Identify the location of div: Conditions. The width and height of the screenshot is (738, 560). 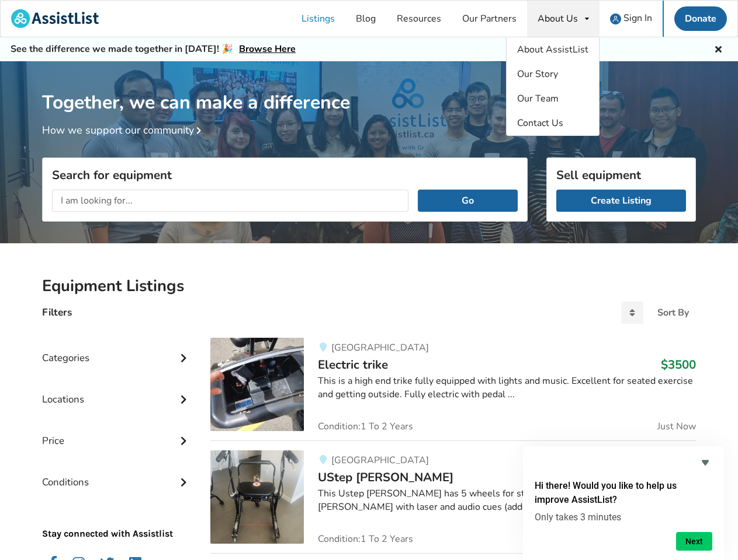
(117, 473).